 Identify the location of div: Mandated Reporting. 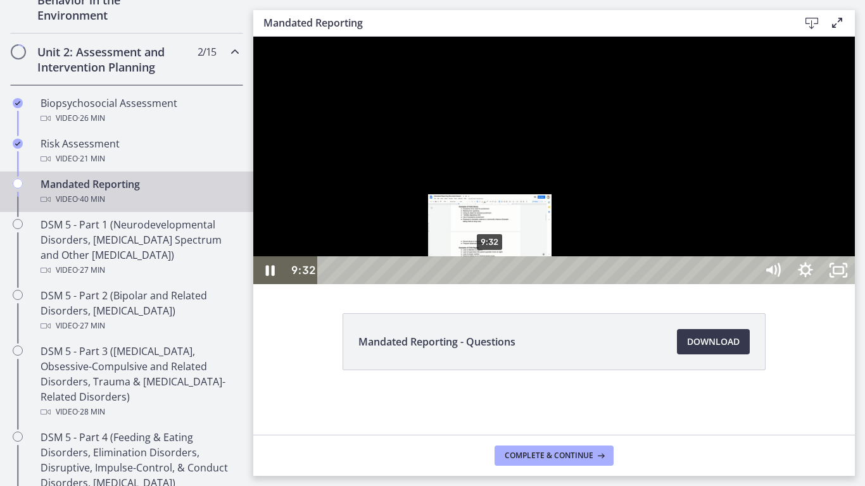
(139, 192).